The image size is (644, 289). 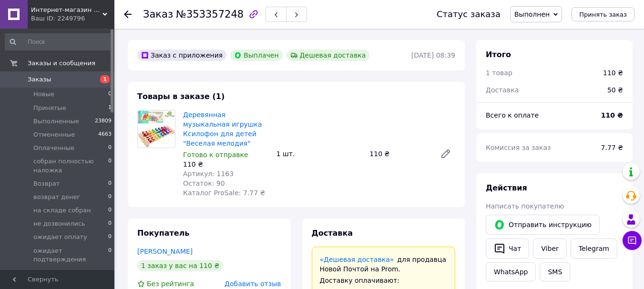 What do you see at coordinates (256, 55) in the screenshot?
I see `div: Выплачен` at bounding box center [256, 55].